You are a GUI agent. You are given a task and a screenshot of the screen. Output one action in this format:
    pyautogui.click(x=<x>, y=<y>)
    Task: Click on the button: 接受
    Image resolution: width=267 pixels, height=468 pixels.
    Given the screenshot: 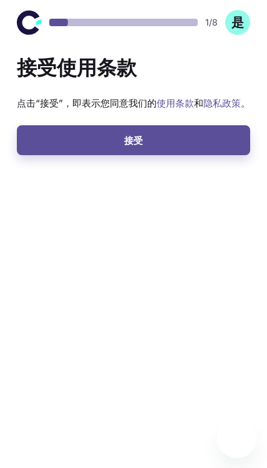 What is the action you would take?
    pyautogui.click(x=133, y=140)
    